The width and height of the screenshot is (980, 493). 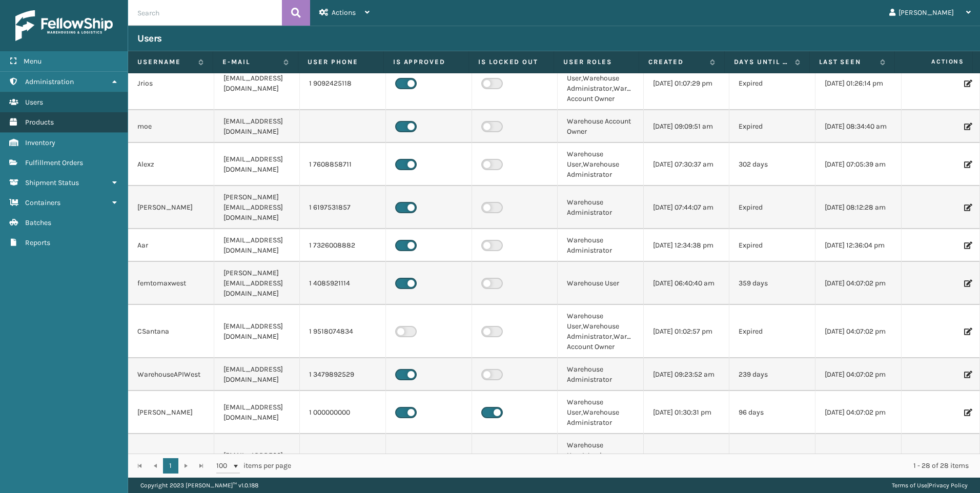 What do you see at coordinates (171, 466) in the screenshot?
I see `a: 1` at bounding box center [171, 466].